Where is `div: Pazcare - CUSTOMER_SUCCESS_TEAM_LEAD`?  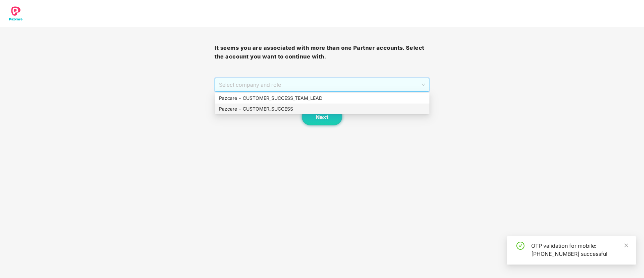 div: Pazcare - CUSTOMER_SUCCESS_TEAM_LEAD is located at coordinates (322, 98).